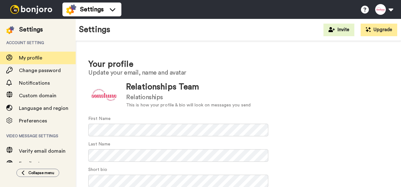 This screenshot has width=401, height=187. I want to click on span: Language and region, so click(43, 108).